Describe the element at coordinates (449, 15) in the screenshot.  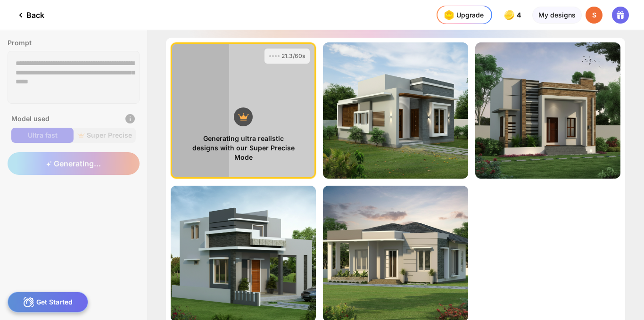
I see `img: upgrade-nav-btn-icon.gif` at that location.